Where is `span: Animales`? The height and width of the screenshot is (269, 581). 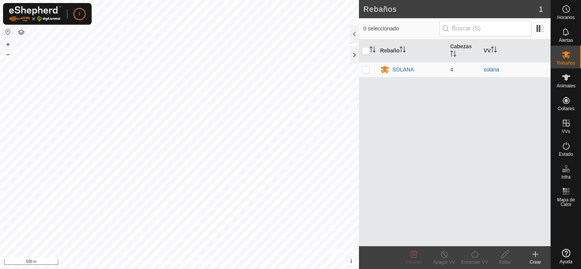 span: Animales is located at coordinates (566, 86).